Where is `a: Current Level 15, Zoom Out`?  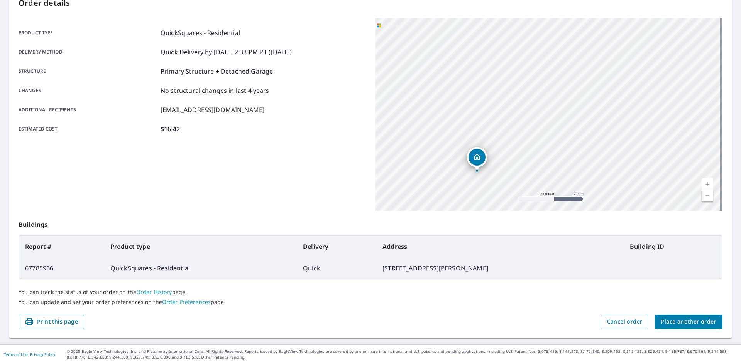
a: Current Level 15, Zoom Out is located at coordinates (707, 196).